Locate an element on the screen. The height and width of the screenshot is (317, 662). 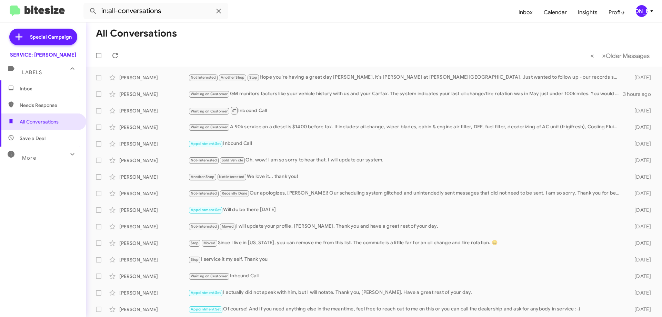
span: Profile is located at coordinates (616, 12).